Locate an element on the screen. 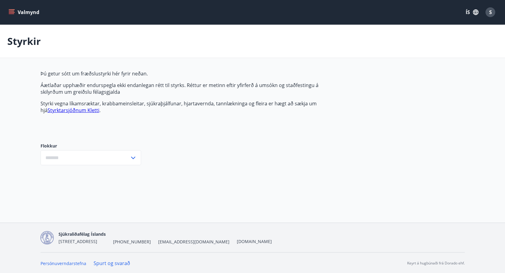  button: ÍS is located at coordinates (472, 12).